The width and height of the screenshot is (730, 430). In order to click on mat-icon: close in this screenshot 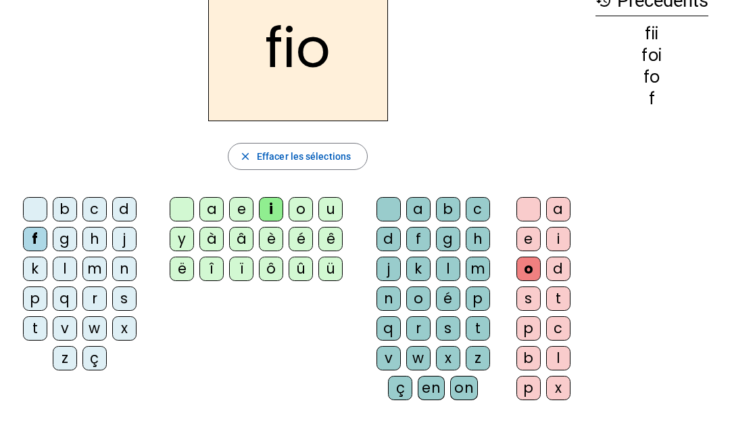, I will do `click(246, 156)`.